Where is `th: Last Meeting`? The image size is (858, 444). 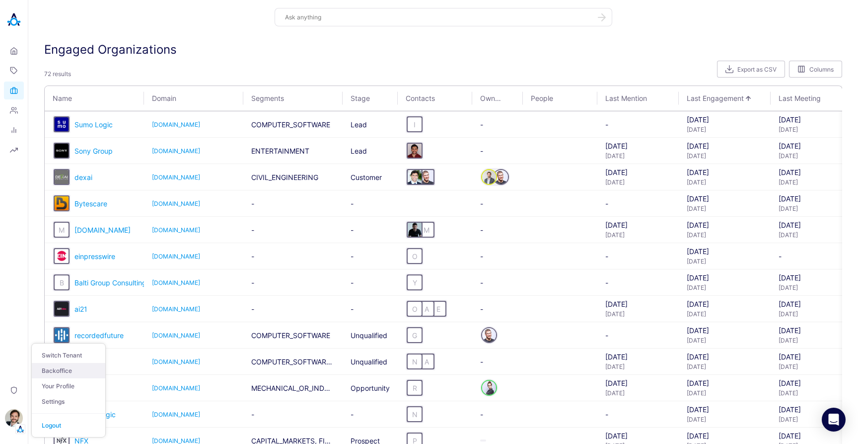
th: Last Meeting is located at coordinates (807, 98).